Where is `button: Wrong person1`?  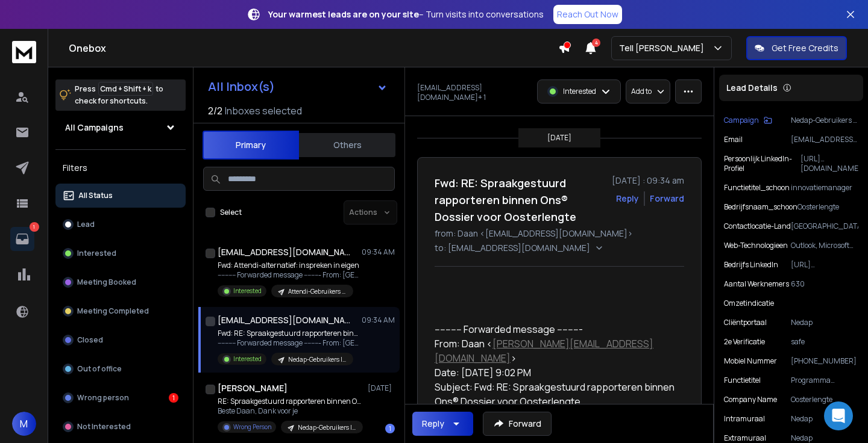
button: Wrong person1 is located at coordinates (120, 398).